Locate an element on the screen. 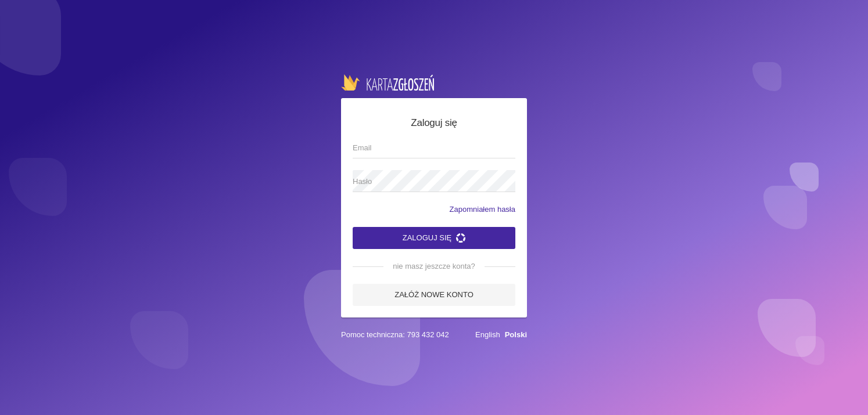  h5: Zaloguj się is located at coordinates (434, 123).